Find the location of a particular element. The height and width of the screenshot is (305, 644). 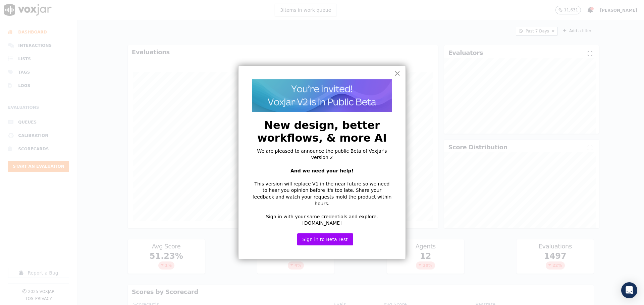

strong: And we need your help! is located at coordinates (322, 171).